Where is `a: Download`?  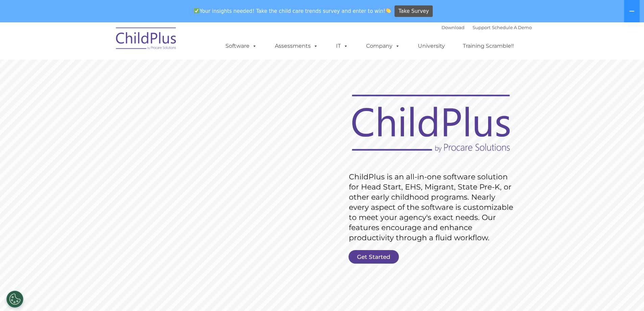
a: Download is located at coordinates (453, 27).